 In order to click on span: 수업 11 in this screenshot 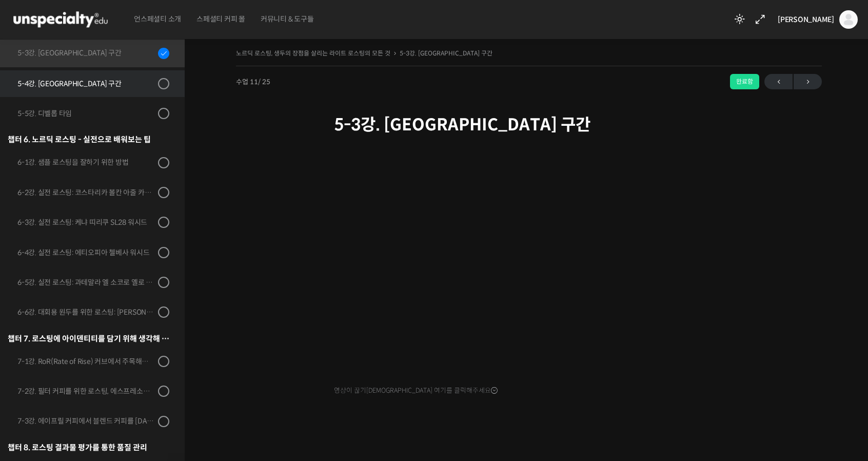, I will do `click(253, 82)`.